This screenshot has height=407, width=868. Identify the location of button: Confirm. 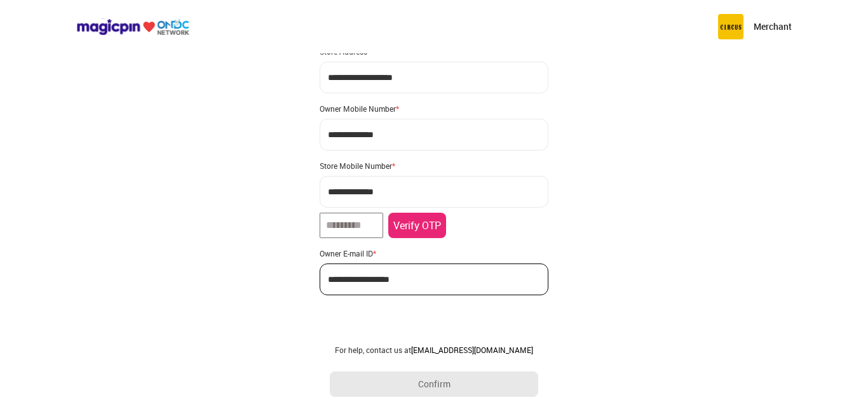
(434, 384).